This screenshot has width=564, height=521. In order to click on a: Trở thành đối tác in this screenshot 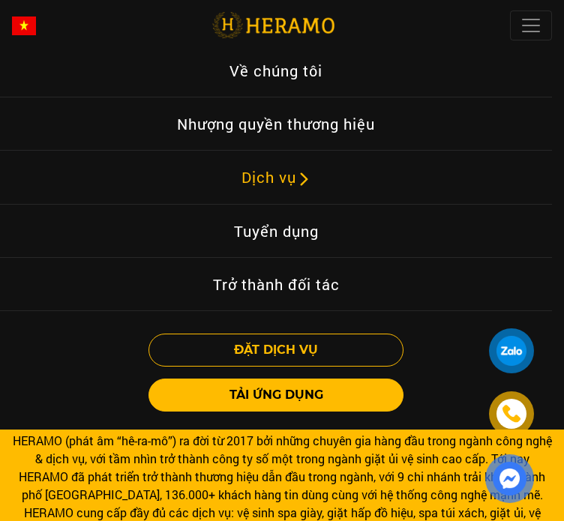, I will do `click(276, 284)`.